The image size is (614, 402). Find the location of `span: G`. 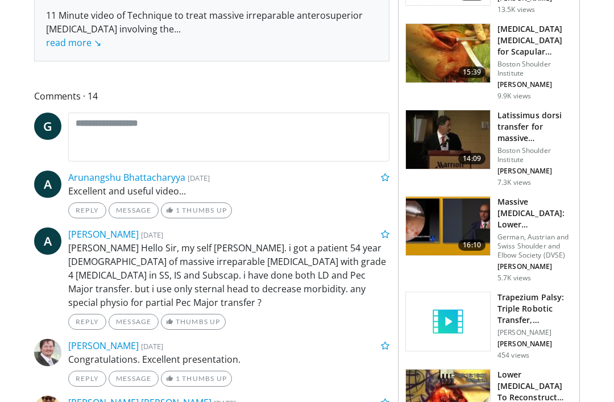

span: G is located at coordinates (48, 126).